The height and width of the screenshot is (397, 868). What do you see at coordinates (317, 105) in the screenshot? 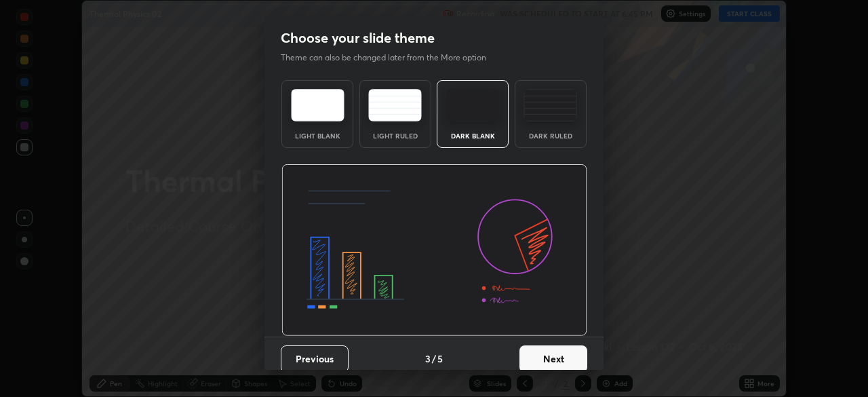
I see `img: lightTheme.e5ed3b09.svg` at bounding box center [317, 105].